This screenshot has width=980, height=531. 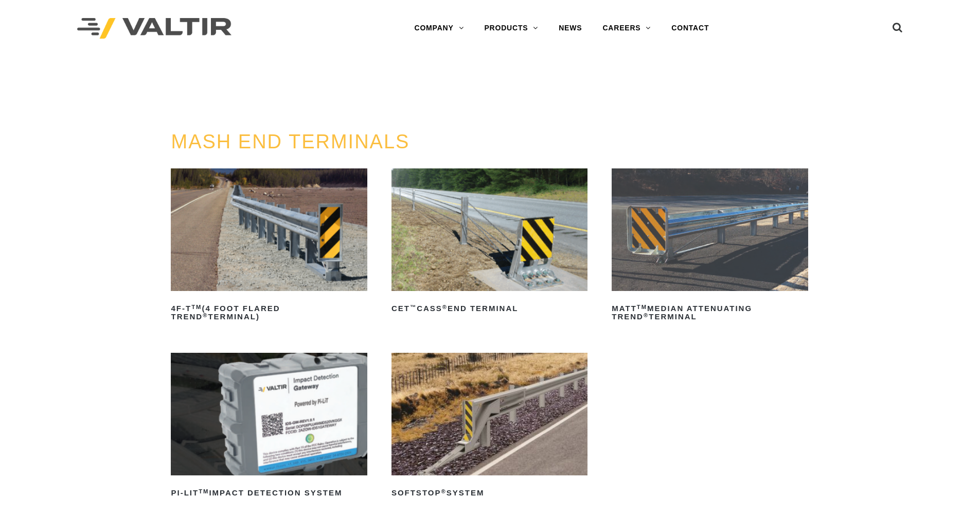 What do you see at coordinates (489, 242) in the screenshot?
I see `a: CET™CASS®End Terminal` at bounding box center [489, 242].